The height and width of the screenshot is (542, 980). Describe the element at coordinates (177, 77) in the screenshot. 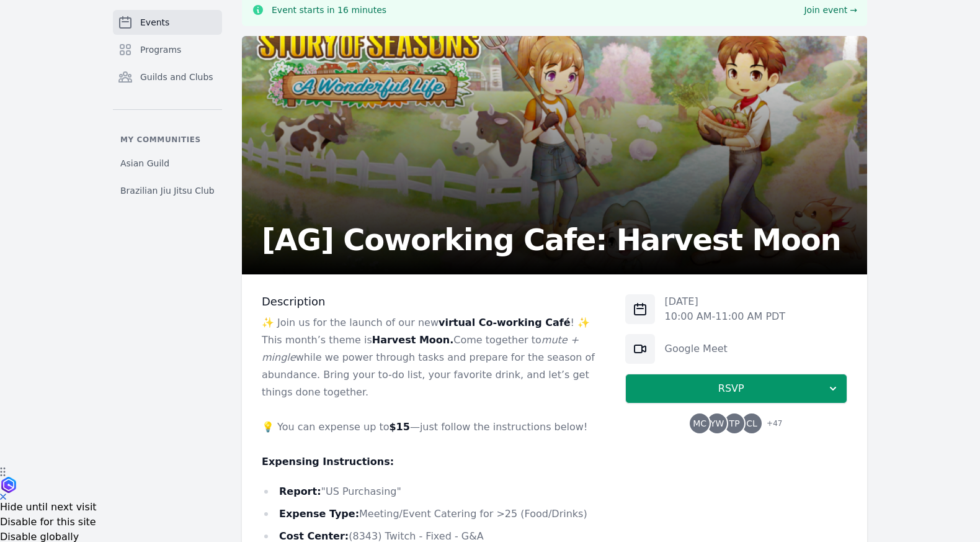

I see `span: Guilds and Clubs` at that location.